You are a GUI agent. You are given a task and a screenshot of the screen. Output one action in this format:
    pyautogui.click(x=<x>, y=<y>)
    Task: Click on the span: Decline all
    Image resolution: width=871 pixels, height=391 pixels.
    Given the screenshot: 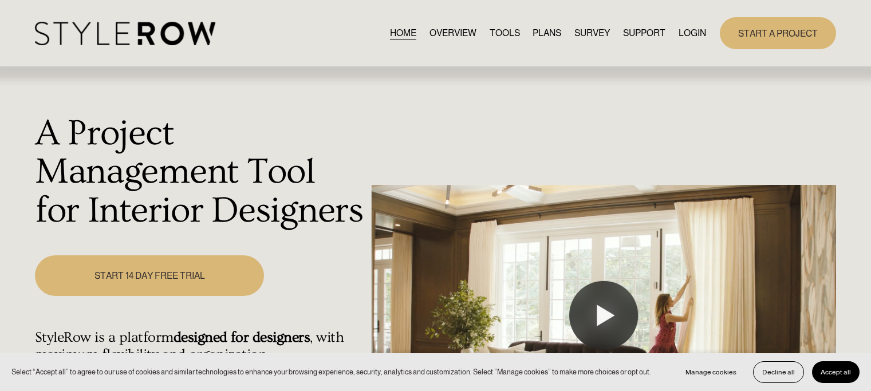 What is the action you would take?
    pyautogui.click(x=778, y=372)
    